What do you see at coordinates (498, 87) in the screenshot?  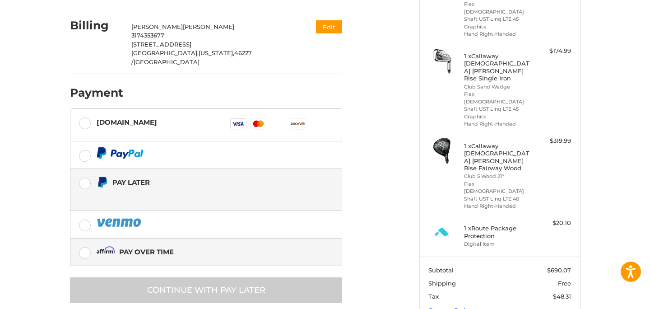 I see `li: Club Sand Wedge` at bounding box center [498, 87].